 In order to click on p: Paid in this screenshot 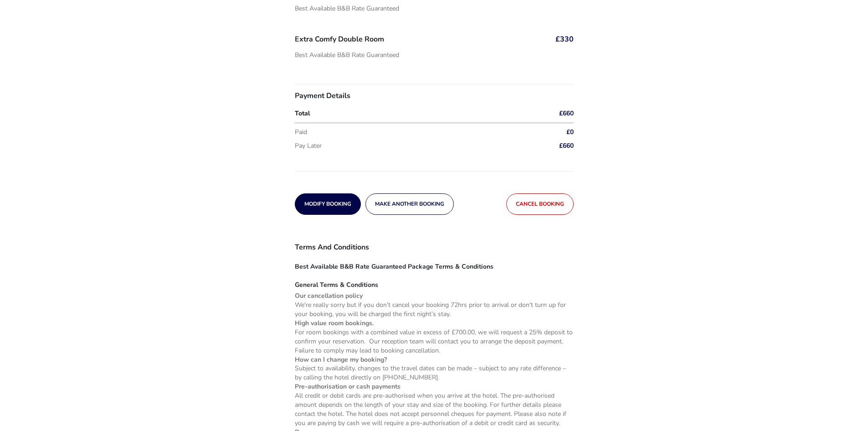, I will do `click(407, 132)`.